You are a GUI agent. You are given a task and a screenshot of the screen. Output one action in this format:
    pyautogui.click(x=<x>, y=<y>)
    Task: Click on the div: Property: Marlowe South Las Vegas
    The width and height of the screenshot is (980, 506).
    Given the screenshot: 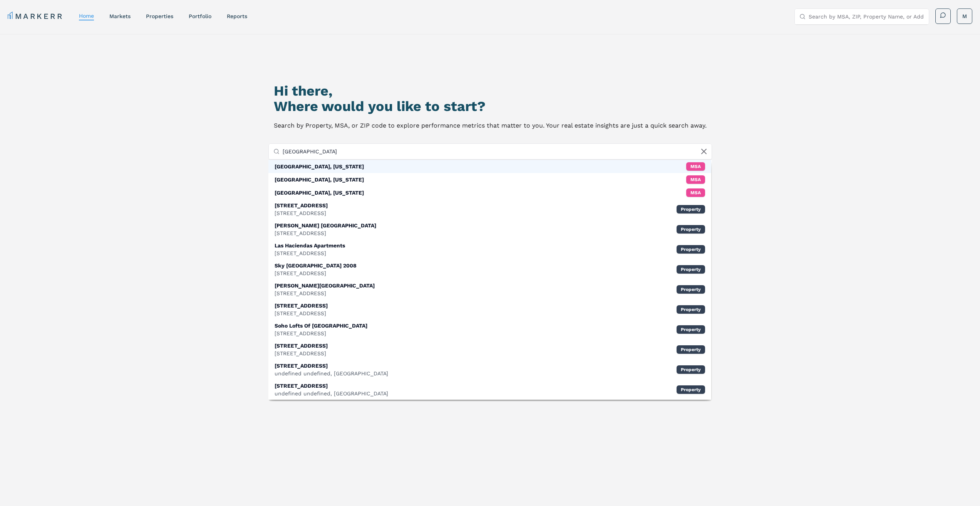 What is the action you would take?
    pyautogui.click(x=490, y=229)
    